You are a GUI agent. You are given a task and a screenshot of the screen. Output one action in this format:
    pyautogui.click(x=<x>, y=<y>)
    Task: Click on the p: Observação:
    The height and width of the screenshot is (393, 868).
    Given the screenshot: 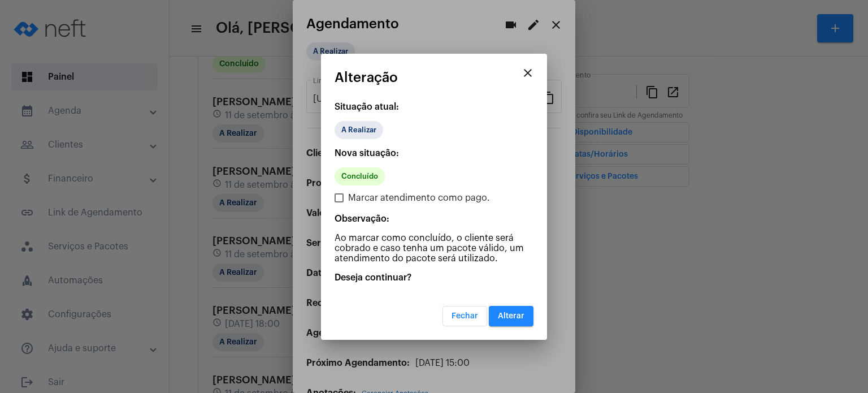 What is the action you would take?
    pyautogui.click(x=434, y=219)
    